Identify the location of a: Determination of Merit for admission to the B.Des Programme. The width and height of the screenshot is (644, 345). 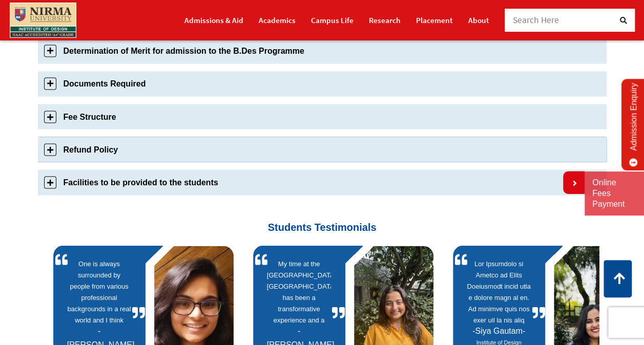
(322, 51).